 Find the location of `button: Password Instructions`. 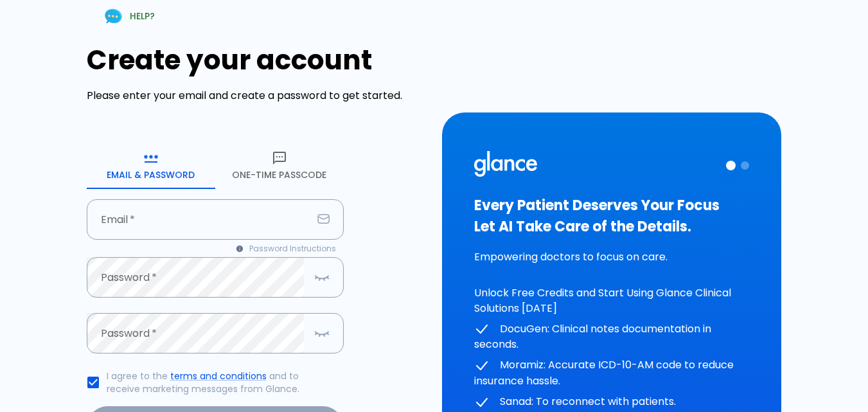

button: Password Instructions is located at coordinates (286, 248).